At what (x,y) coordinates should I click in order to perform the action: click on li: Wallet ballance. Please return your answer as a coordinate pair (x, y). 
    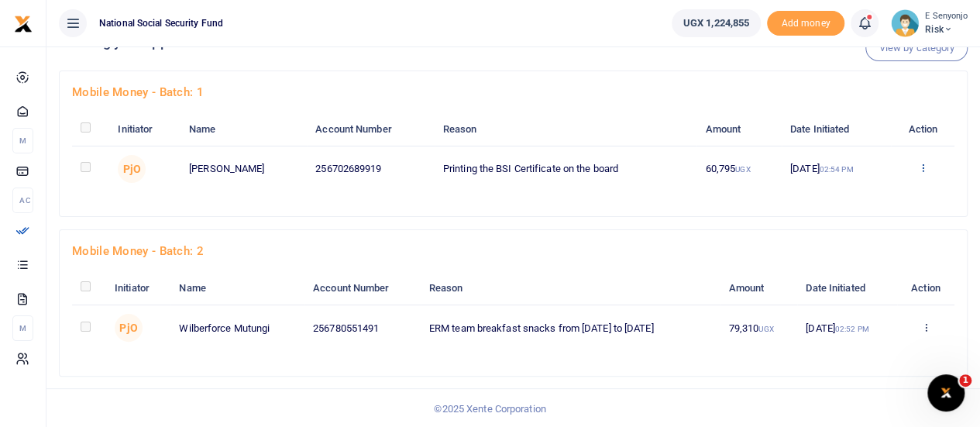
    Looking at the image, I should click on (716, 23).